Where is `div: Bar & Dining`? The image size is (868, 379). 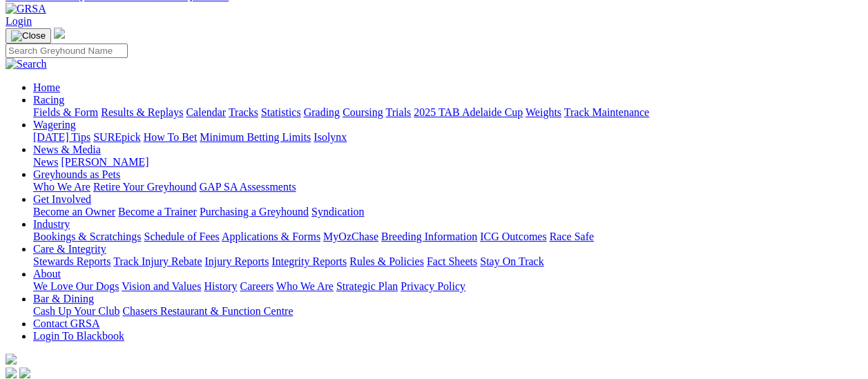 div: Bar & Dining is located at coordinates (448, 312).